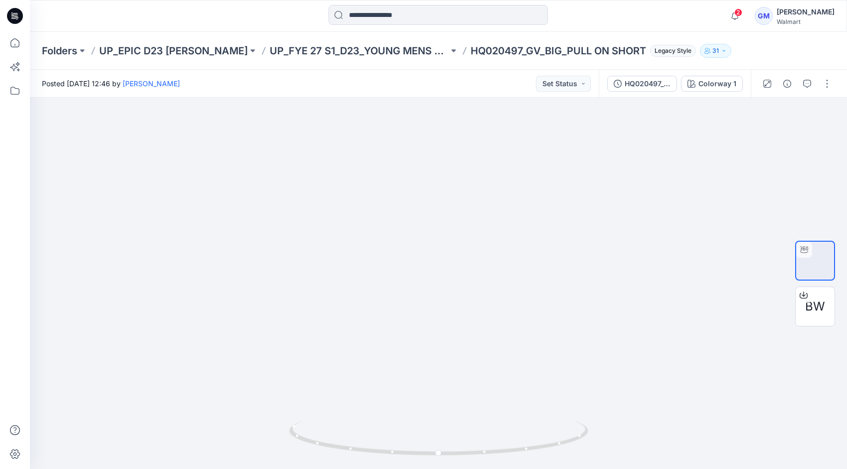 This screenshot has width=847, height=469. Describe the element at coordinates (806, 21) in the screenshot. I see `div: Walmart` at that location.